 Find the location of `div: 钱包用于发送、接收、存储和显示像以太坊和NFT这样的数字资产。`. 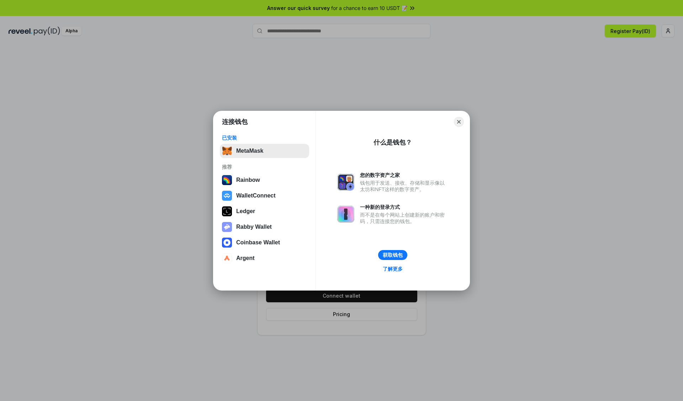

div: 钱包用于发送、接收、存储和显示像以太坊和NFT这样的数字资产。 is located at coordinates (404, 186).